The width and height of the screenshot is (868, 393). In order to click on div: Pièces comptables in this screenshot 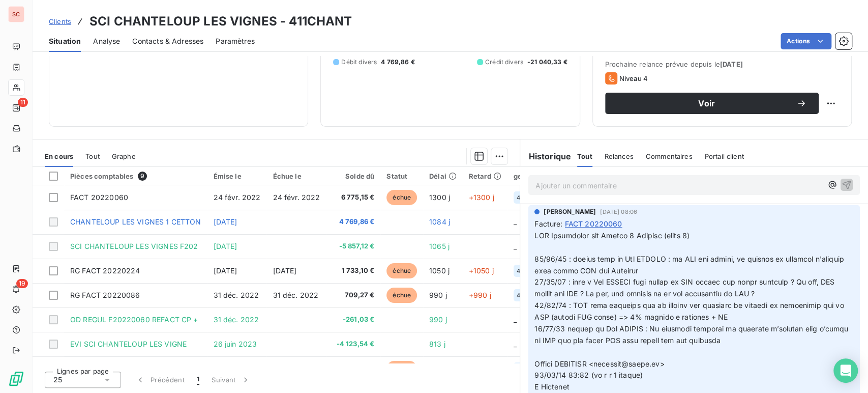, I will do `click(136, 176)`.